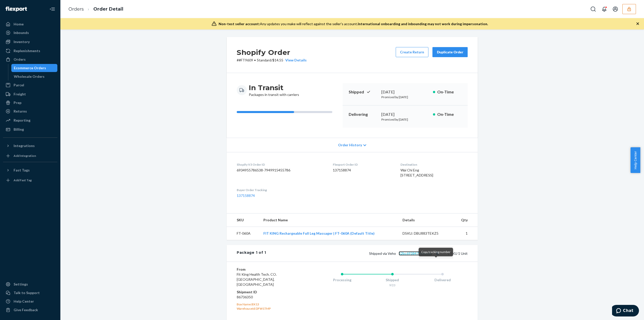 This screenshot has width=644, height=320. What do you see at coordinates (30, 180) in the screenshot?
I see `a: Add Fast Tag` at bounding box center [30, 180].